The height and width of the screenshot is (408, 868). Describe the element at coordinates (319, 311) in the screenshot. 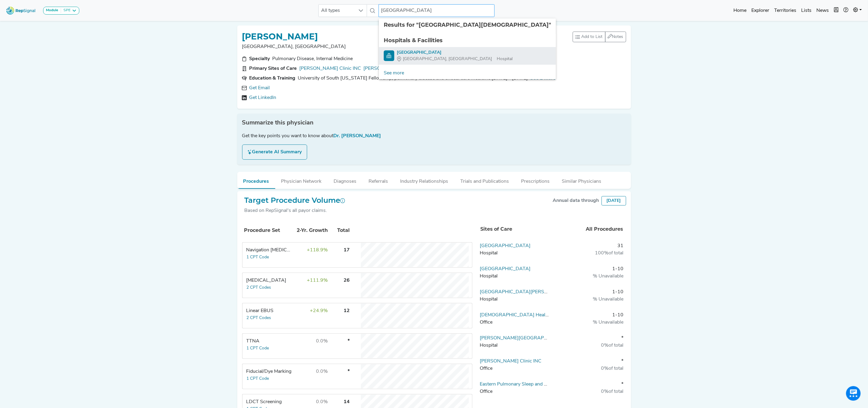

I see `span: +24.9%` at that location.